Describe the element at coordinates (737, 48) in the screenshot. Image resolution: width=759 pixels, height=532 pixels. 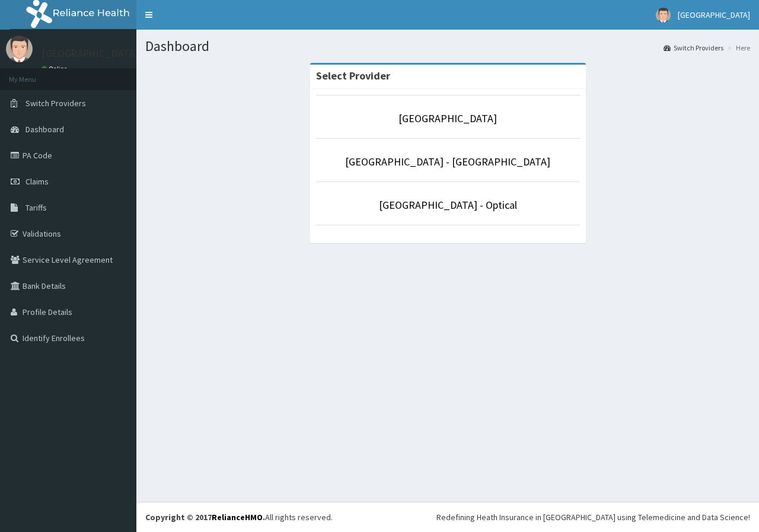
I see `li: Here` at that location.